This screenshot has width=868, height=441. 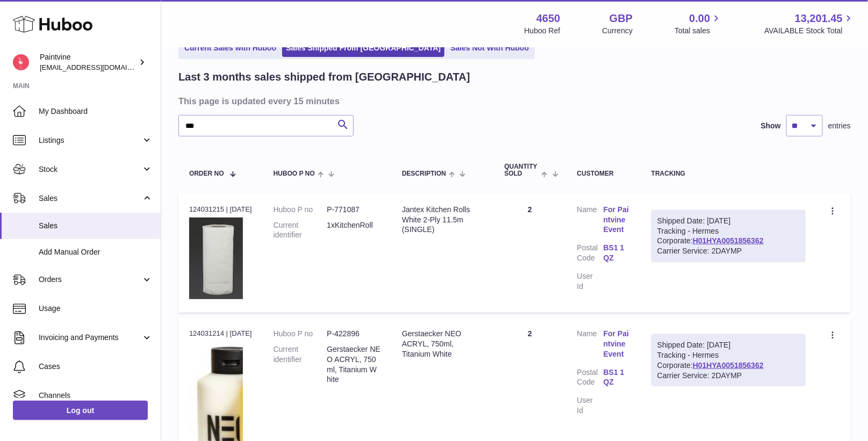 What do you see at coordinates (442, 344) in the screenshot?
I see `div: Gerstaecker NEO ACRYL, 750ml, Titanium White` at bounding box center [442, 344].